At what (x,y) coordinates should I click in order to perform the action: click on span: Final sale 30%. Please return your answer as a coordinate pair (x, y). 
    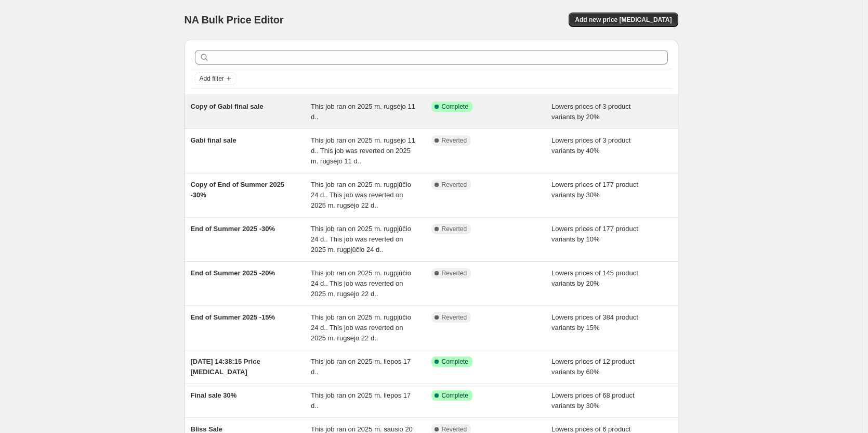
    Looking at the image, I should click on (213, 395).